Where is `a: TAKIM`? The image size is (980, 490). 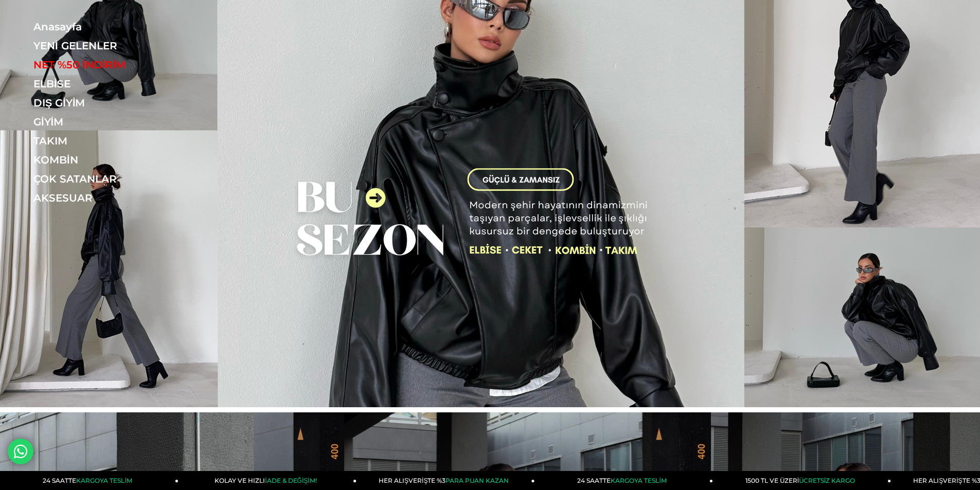
a: TAKIM is located at coordinates (104, 141).